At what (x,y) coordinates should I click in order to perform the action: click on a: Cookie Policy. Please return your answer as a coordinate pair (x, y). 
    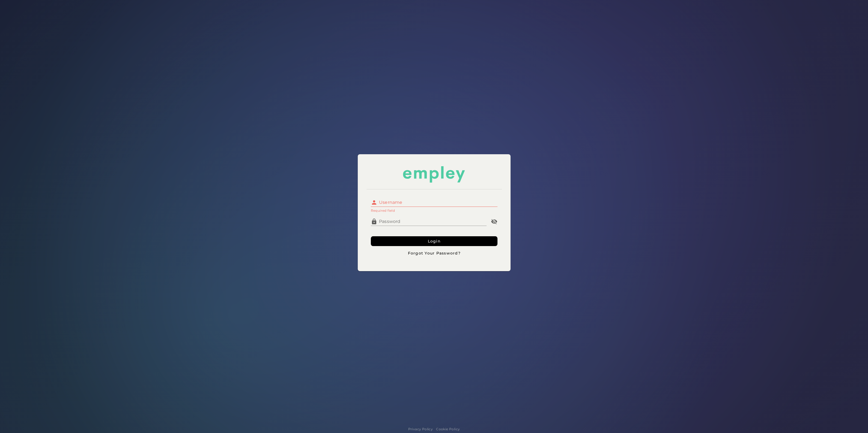
    Looking at the image, I should click on (448, 429).